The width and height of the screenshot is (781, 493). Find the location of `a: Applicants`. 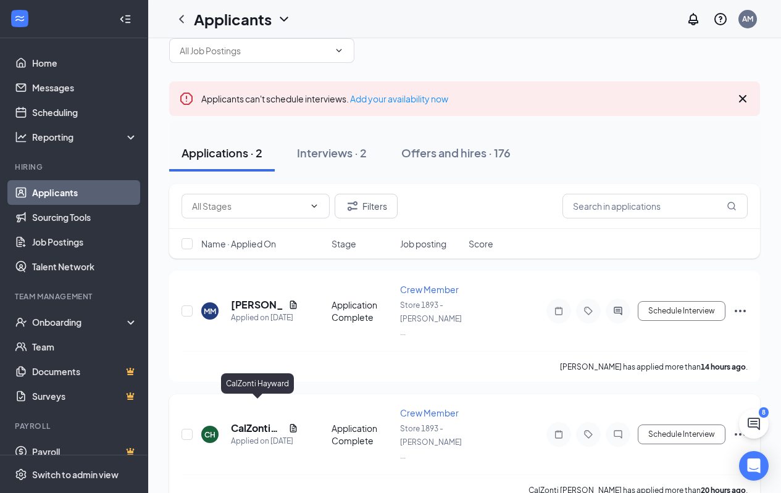

a: Applicants is located at coordinates (85, 193).